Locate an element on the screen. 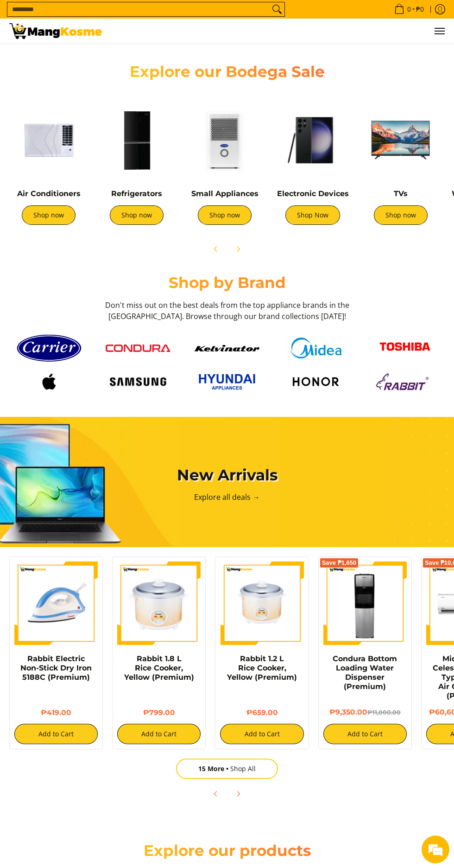 This screenshot has width=454, height=868. a: Hyundai 2 is located at coordinates (227, 382).